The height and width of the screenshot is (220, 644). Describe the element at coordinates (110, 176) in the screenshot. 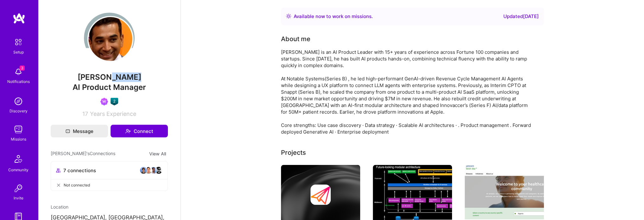

I see `button: 7 connectionsavataravataravataravatarNot connected` at that location.